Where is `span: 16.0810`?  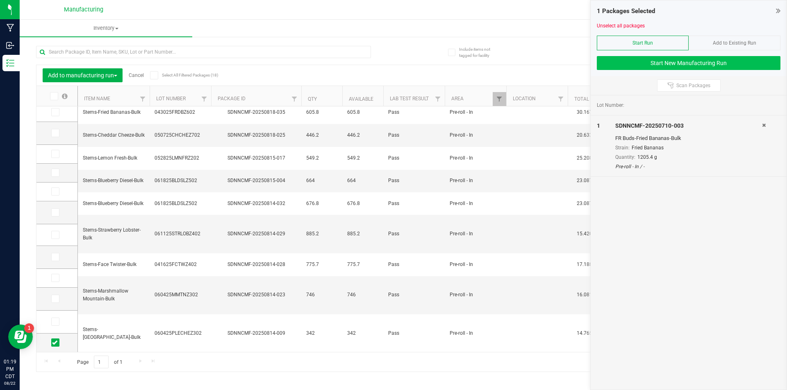 span: 16.0810 is located at coordinates (585, 295).